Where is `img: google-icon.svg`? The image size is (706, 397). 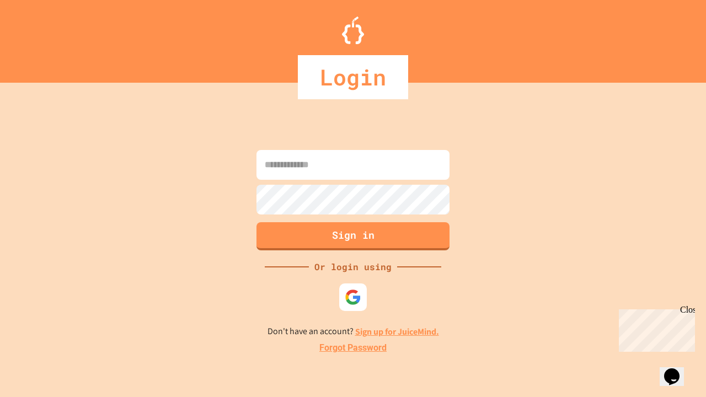 img: google-icon.svg is located at coordinates (353, 297).